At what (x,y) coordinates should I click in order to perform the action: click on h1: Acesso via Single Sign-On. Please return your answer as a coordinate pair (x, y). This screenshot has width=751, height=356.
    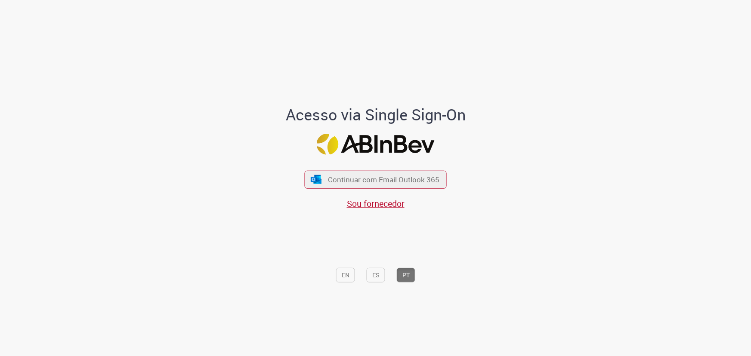
    Looking at the image, I should click on (375, 115).